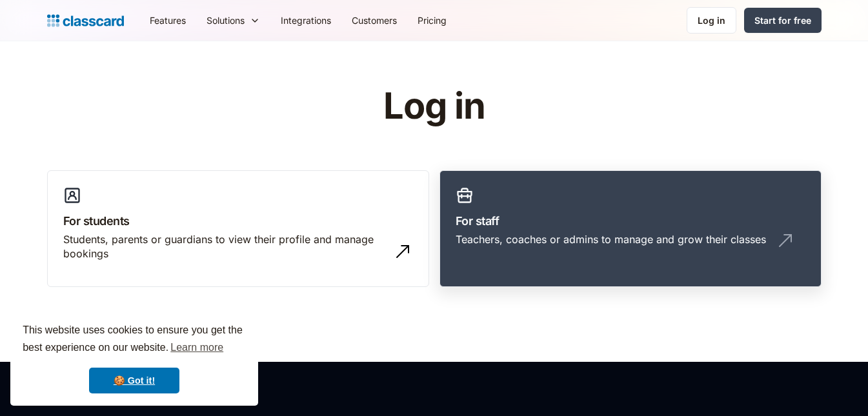  I want to click on div: Students, parents or guardians to view their profile and manage bookings, so click(225, 246).